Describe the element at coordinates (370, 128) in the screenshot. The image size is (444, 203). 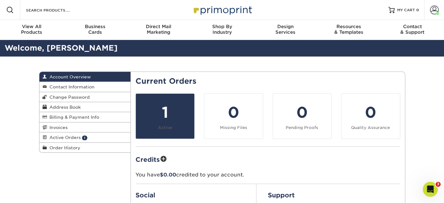
I see `small: Quality Assurance` at that location.